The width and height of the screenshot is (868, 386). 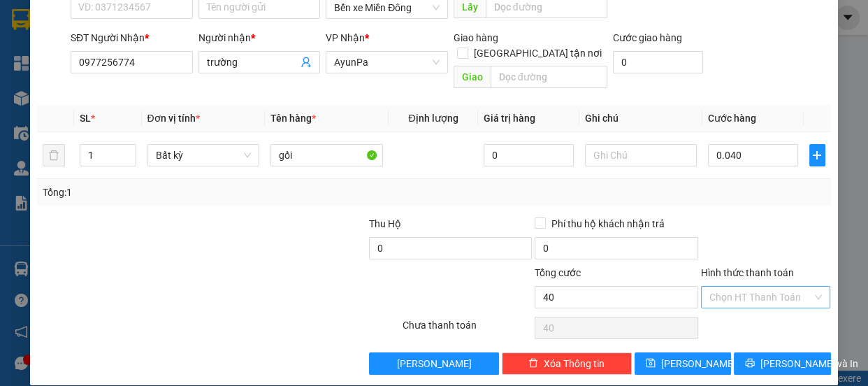 What do you see at coordinates (528, 155) in the screenshot?
I see `input: 0` at bounding box center [528, 155].